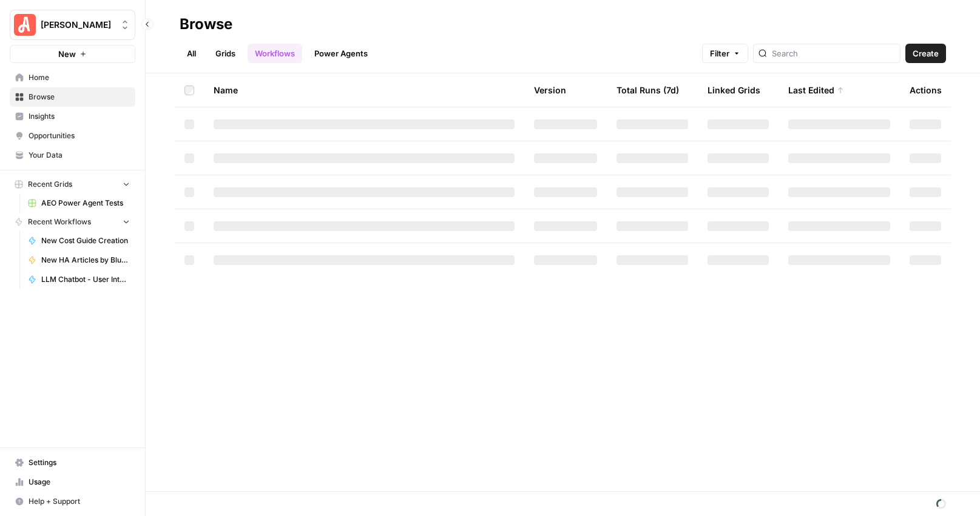 Image resolution: width=980 pixels, height=516 pixels. I want to click on a: Browse, so click(72, 97).